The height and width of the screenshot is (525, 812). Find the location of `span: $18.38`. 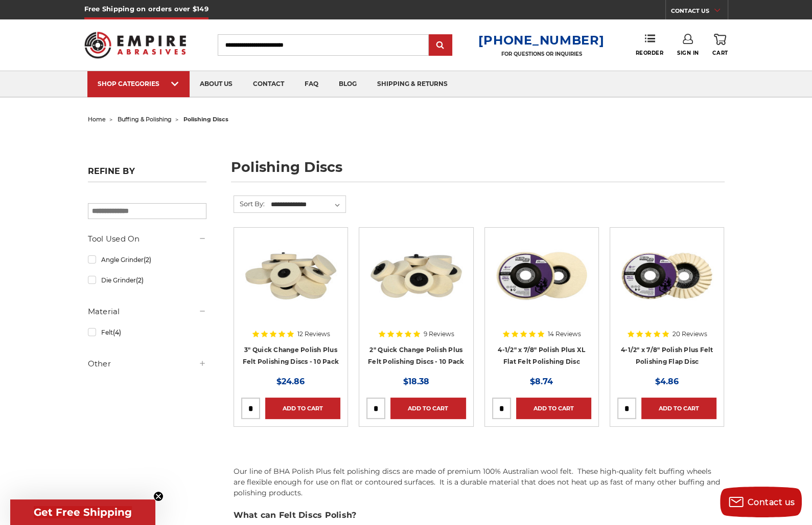

span: $18.38 is located at coordinates (415, 381).